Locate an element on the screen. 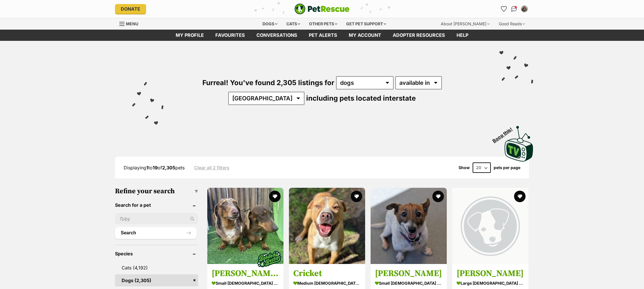 The image size is (644, 289). span: Displaying to of pets is located at coordinates (154, 168).